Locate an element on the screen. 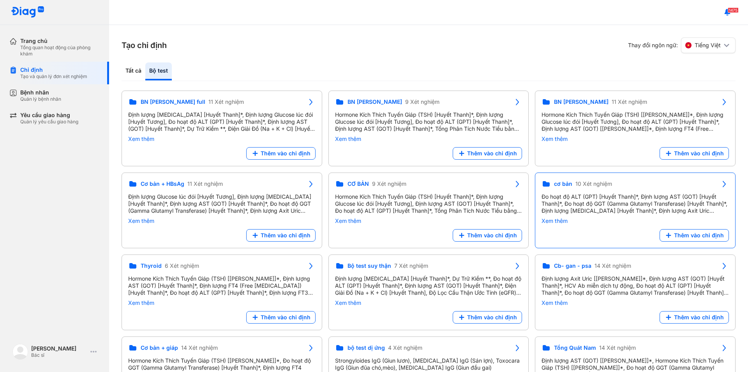 The height and width of the screenshot is (372, 748). div: Bộ test is located at coordinates (159, 71).